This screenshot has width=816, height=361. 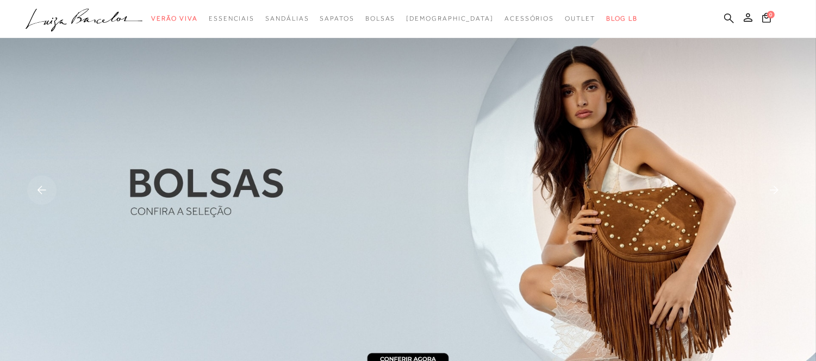 What do you see at coordinates (287, 18) in the screenshot?
I see `span: Sandálias` at bounding box center [287, 18].